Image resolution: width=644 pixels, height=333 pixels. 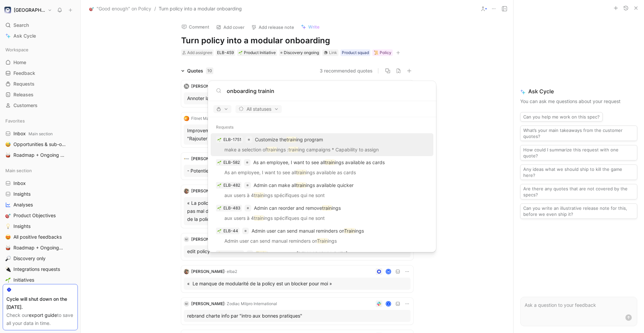 I want to click on a: 🌱ELB-1751Customize thetraining programmake a selection oftrainings :training campaigns * Capabili..., so click(x=322, y=145).